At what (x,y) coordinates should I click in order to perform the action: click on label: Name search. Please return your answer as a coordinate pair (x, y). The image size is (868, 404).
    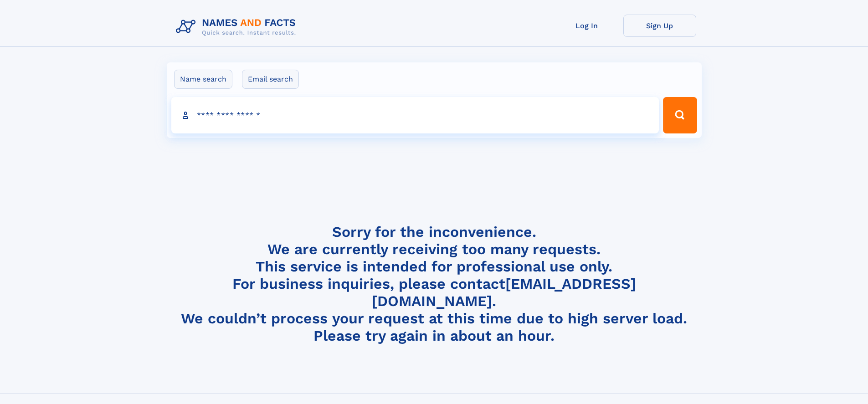
    Looking at the image, I should click on (204, 79).